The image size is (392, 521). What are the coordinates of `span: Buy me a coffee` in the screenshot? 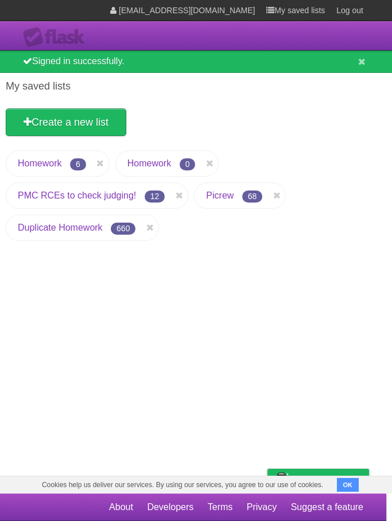 It's located at (327, 479).